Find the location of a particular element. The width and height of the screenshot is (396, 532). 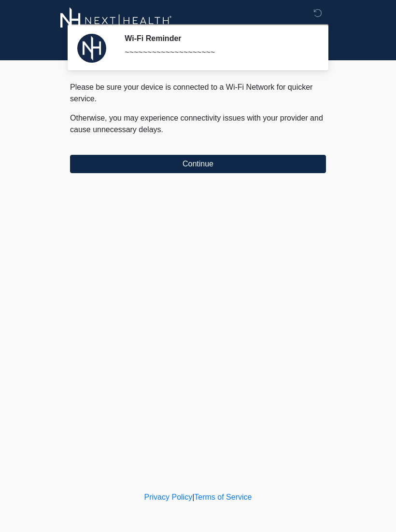

p: Otherwise, you may experience connectivity issues with your provider and cause unnecessary delays is located at coordinates (198, 124).